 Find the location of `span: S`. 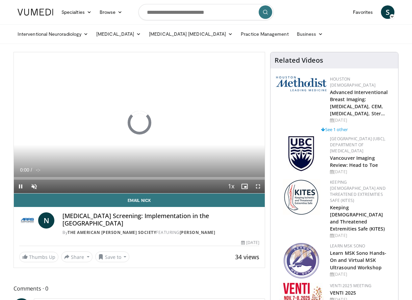

span: S is located at coordinates (388, 12).